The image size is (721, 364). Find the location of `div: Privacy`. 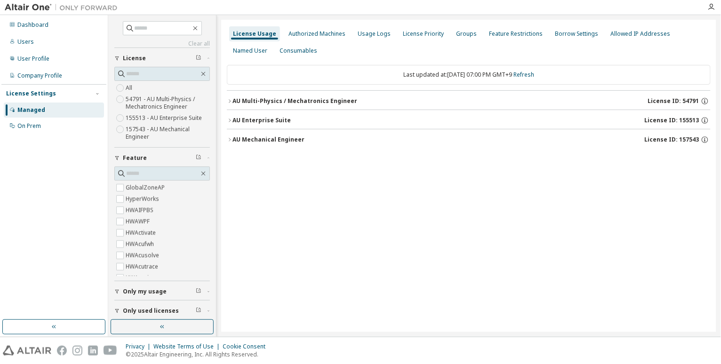

div: Privacy is located at coordinates (139, 347).